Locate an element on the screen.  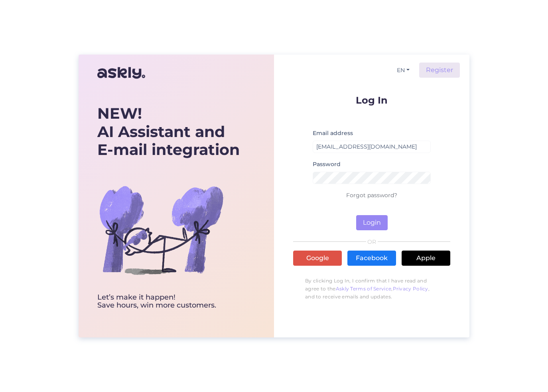
a: Privacy Policy is located at coordinates (411, 289).